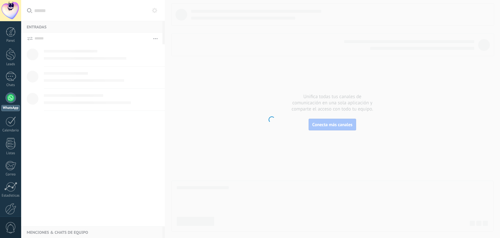 This screenshot has height=238, width=500. What do you see at coordinates (10, 108) in the screenshot?
I see `div: WhatsApp` at bounding box center [10, 108].